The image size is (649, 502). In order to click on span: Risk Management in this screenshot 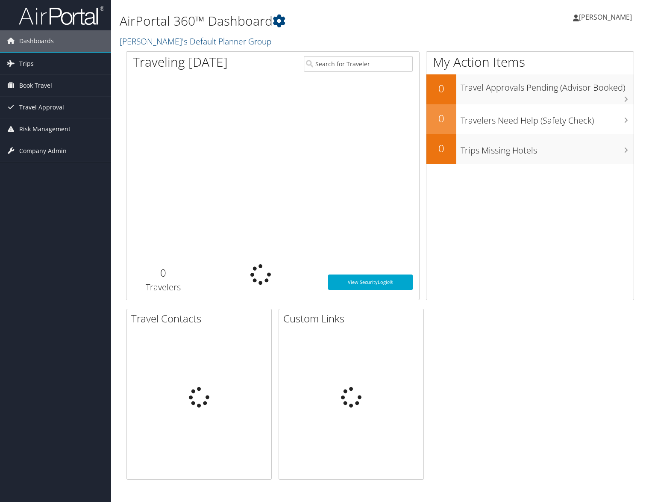, I will do `click(45, 129)`.